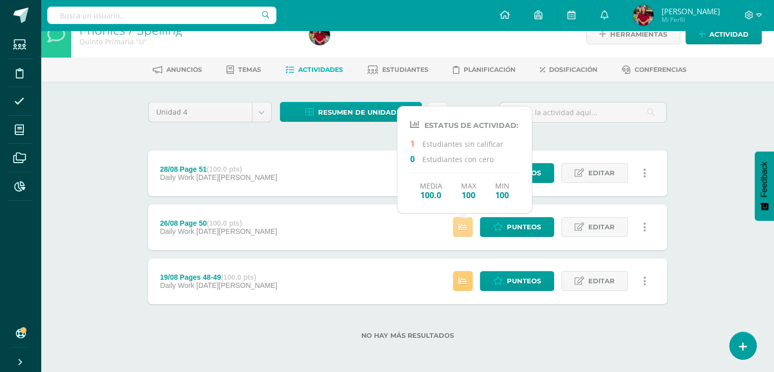 This screenshot has height=372, width=774. I want to click on span: Resumen de unidad, so click(357, 112).